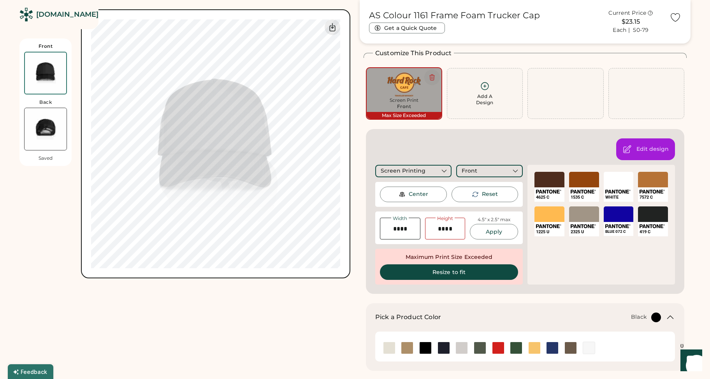 The width and height of the screenshot is (710, 379). I want to click on h2: Customize This Product, so click(413, 53).